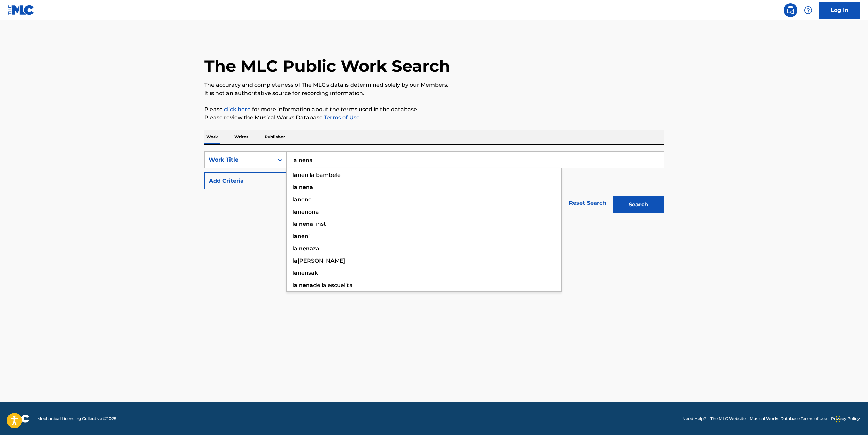 Image resolution: width=868 pixels, height=435 pixels. What do you see at coordinates (851, 419) in the screenshot?
I see `div: Chat Widget` at bounding box center [851, 419].